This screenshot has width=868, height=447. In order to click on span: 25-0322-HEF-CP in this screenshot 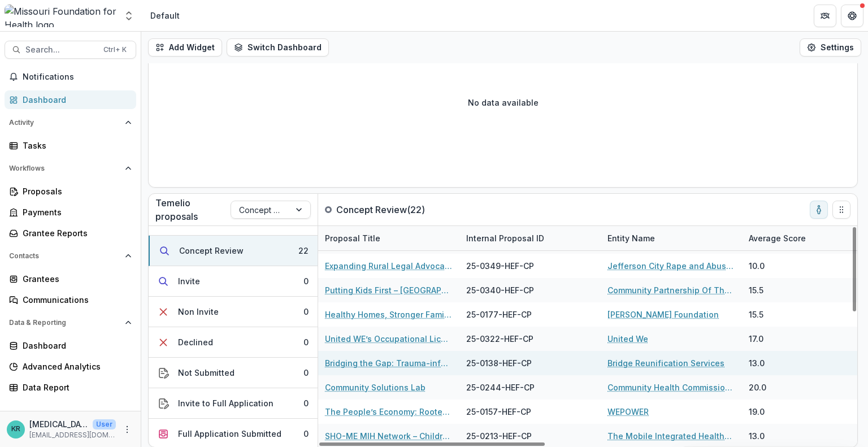, I will do `click(500, 339)`.